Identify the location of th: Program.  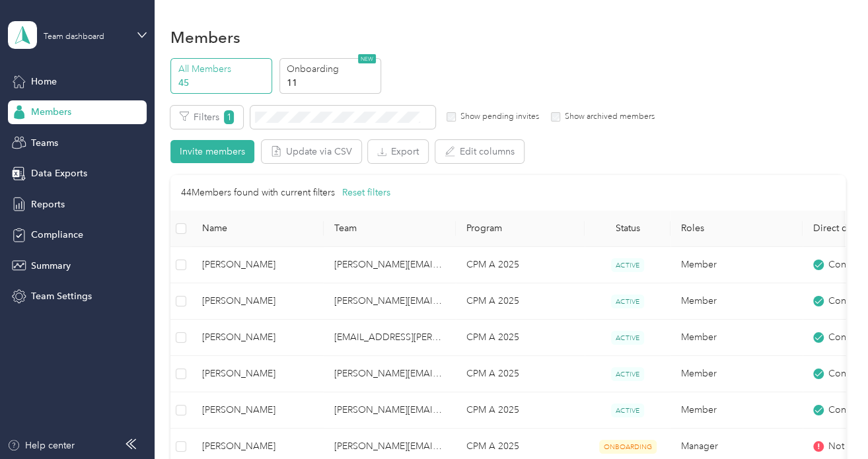
(520, 229).